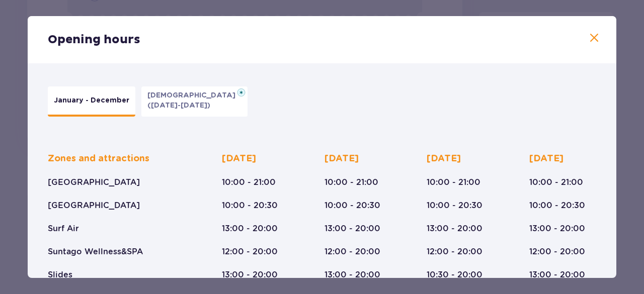  Describe the element at coordinates (454, 275) in the screenshot. I see `p: 10:30 - 20:00` at that location.